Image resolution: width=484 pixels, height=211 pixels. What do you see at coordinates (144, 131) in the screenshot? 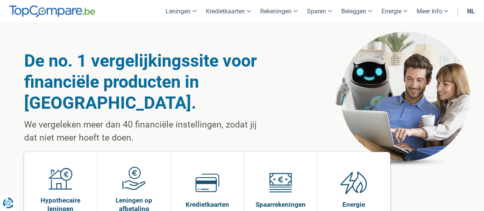
I see `p: We vergeleken meer dan 40 financiële instellingen, zodat jij dat niet meer hoeft te doen.` at bounding box center [144, 131].